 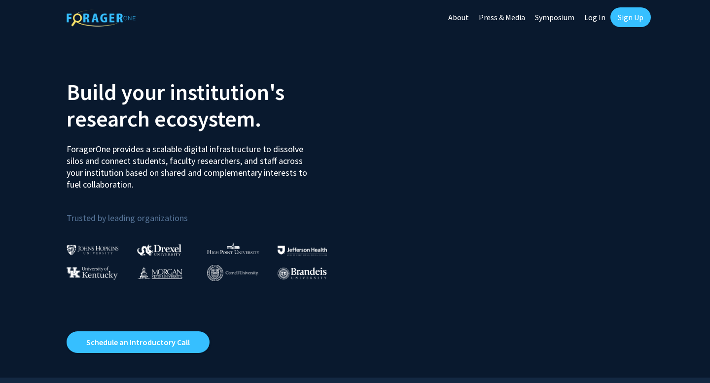 What do you see at coordinates (101, 18) in the screenshot?
I see `img: ForagerOne Logo` at bounding box center [101, 18].